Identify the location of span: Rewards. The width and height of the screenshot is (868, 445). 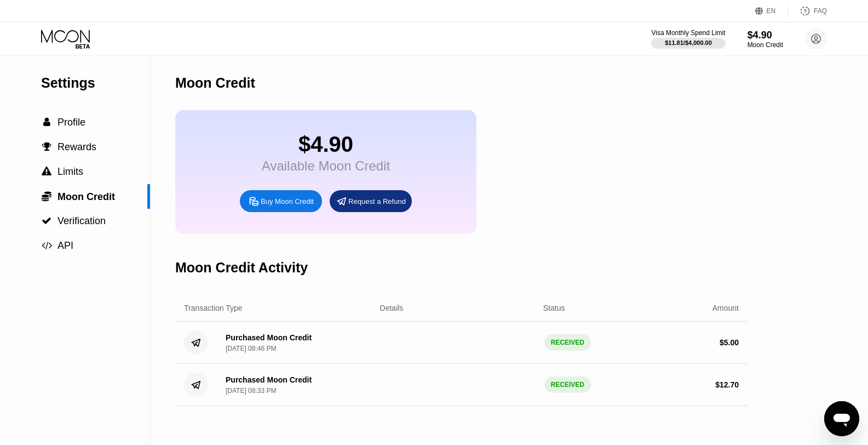
(76, 147).